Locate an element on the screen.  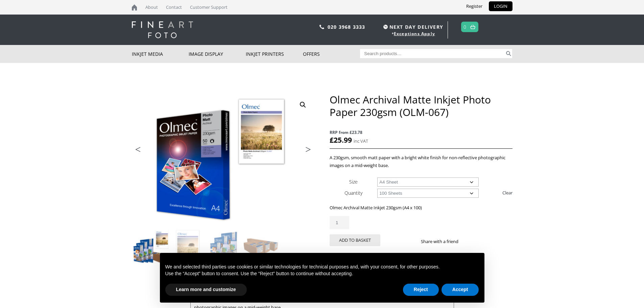
button: Search is located at coordinates (509, 53).